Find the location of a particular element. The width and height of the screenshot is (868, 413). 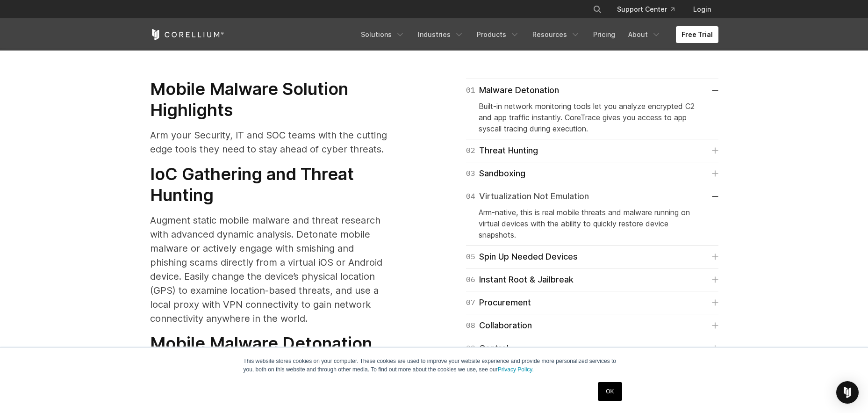

a: 09Control is located at coordinates (592, 348).